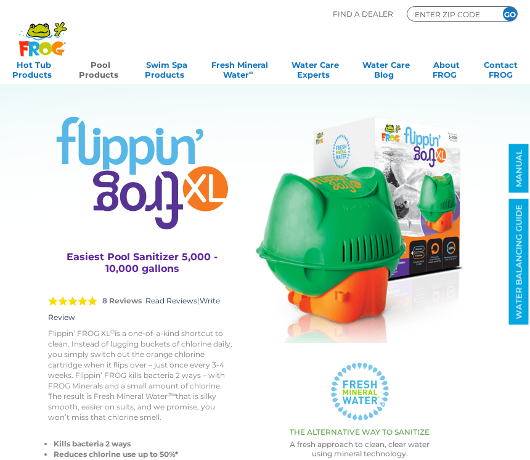 This screenshot has height=460, width=530. What do you see at coordinates (142, 173) in the screenshot?
I see `img: Product Logo` at bounding box center [142, 173].